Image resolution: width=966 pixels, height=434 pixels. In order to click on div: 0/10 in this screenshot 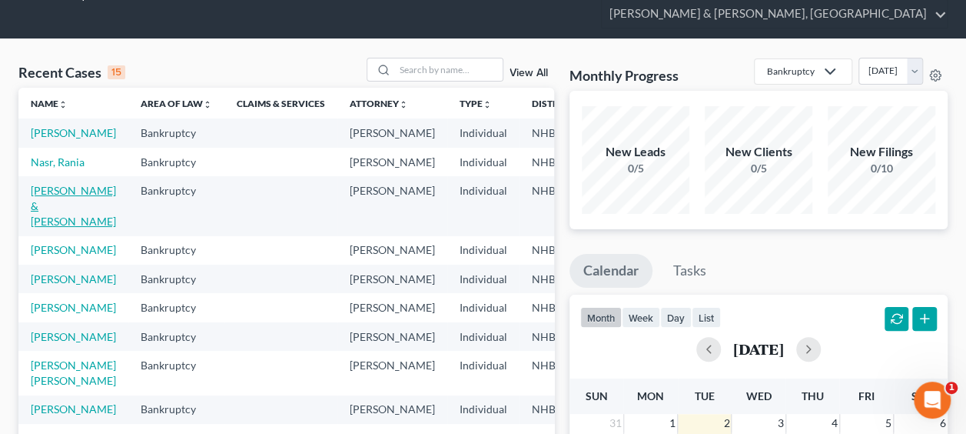, I will do `click(882, 168)`.